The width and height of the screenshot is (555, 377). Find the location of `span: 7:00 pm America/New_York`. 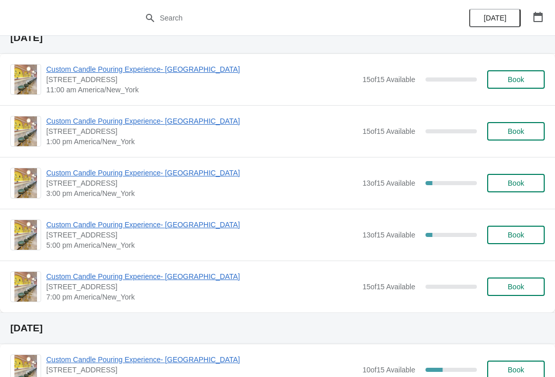

span: 7:00 pm America/New_York is located at coordinates (201, 297).